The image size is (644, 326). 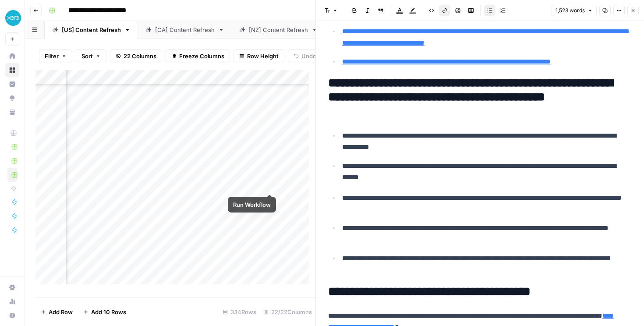 I want to click on button: Row Height, so click(x=259, y=56).